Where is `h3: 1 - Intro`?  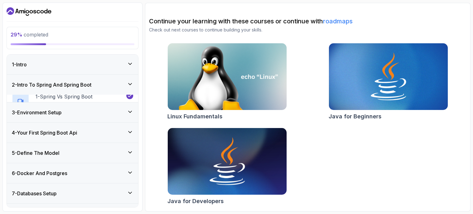 h3: 1 - Intro is located at coordinates (19, 64).